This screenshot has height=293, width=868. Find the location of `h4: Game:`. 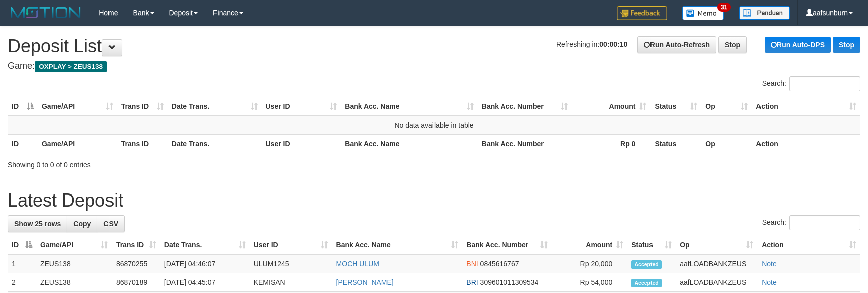

h4: Game: is located at coordinates (434, 66).